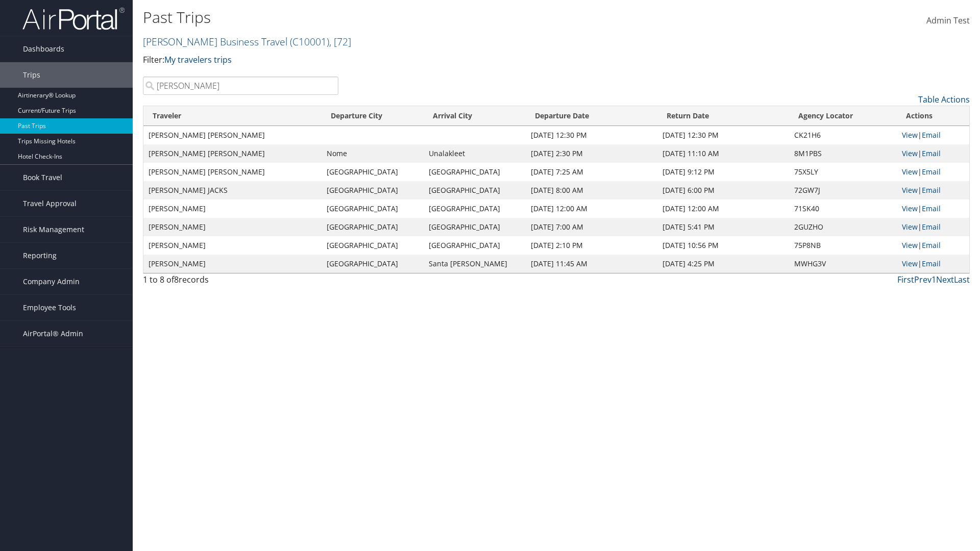 This screenshot has height=551, width=980. Describe the element at coordinates (843, 264) in the screenshot. I see `td: MWHG3V` at that location.